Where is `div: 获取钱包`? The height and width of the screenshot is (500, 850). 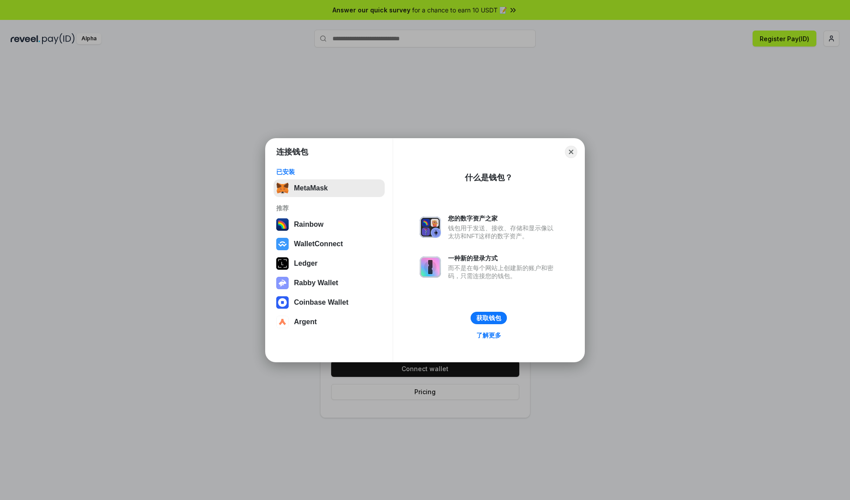
div: 获取钱包 is located at coordinates (489, 318).